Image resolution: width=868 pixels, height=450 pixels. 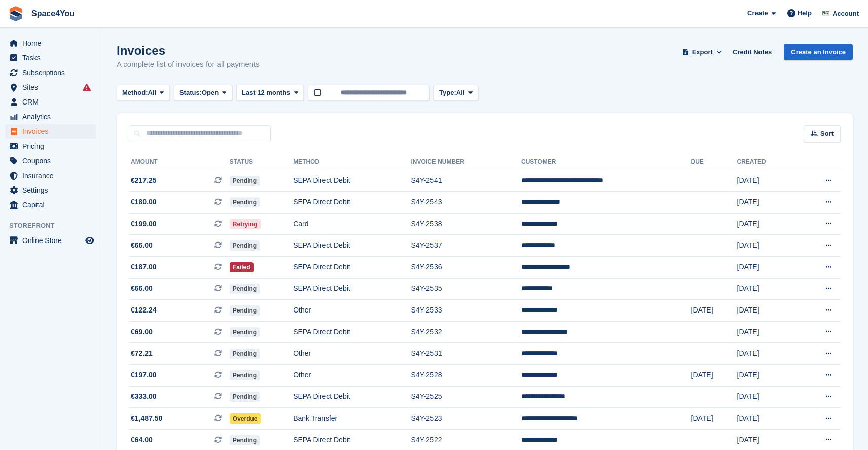 What do you see at coordinates (53, 146) in the screenshot?
I see `span: Pricing` at bounding box center [53, 146].